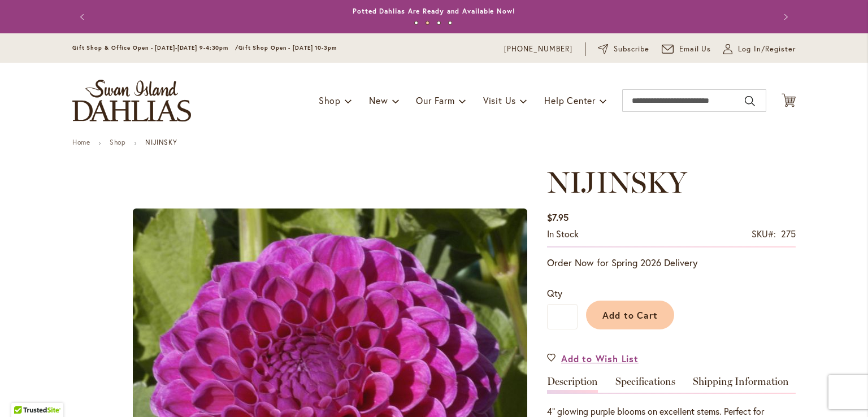  I want to click on div: Availability, so click(563, 234).